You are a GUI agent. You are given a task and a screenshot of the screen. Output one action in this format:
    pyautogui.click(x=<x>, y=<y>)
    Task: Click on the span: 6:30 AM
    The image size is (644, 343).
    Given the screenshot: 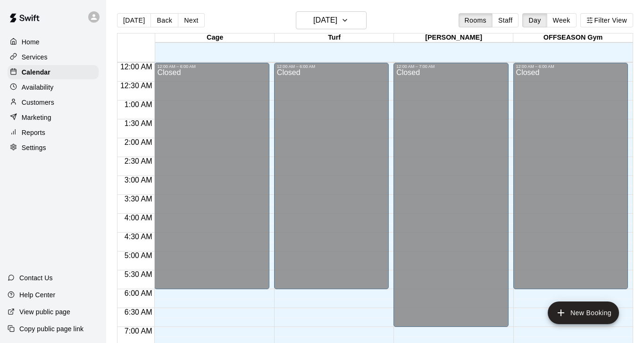 What is the action you would take?
    pyautogui.click(x=138, y=311)
    